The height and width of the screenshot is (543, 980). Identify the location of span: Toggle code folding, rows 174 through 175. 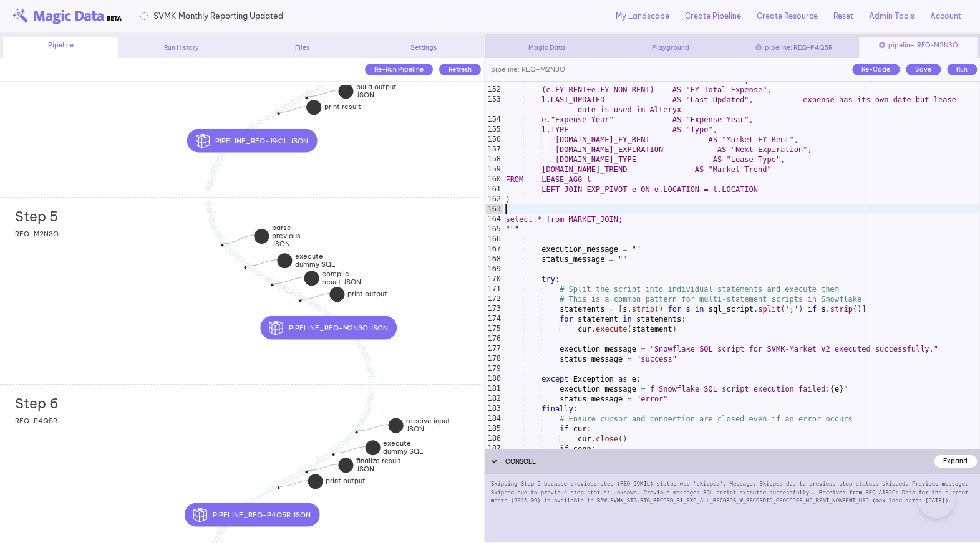
(504, 320).